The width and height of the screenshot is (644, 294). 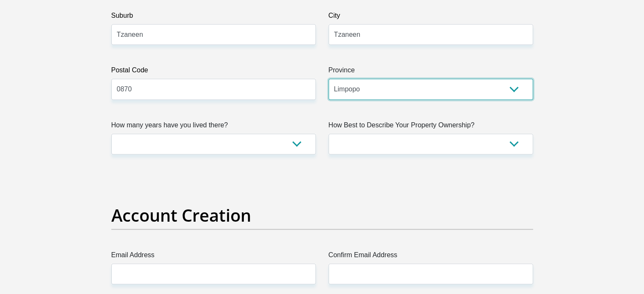 What do you see at coordinates (431, 127) in the screenshot?
I see `label: How Best to Describe Your Property Ownership?` at bounding box center [431, 127].